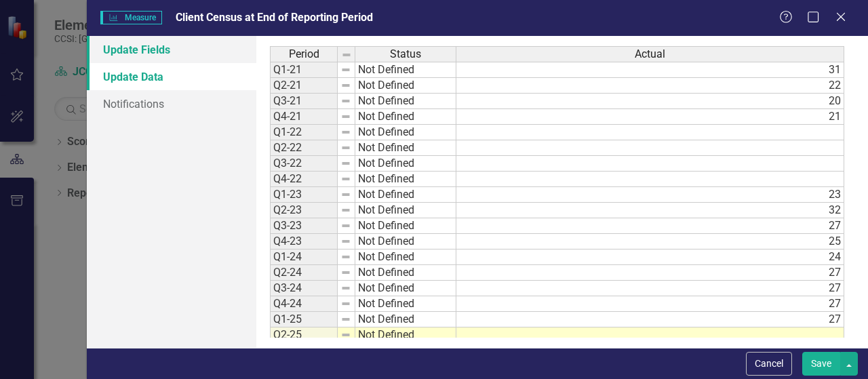 The image size is (868, 379). I want to click on td: 21, so click(651, 117).